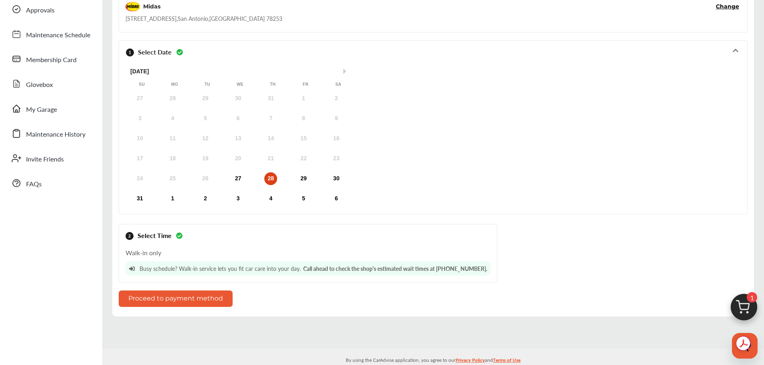 This screenshot has width=764, height=365. I want to click on a: Maintenance Schedule, so click(51, 34).